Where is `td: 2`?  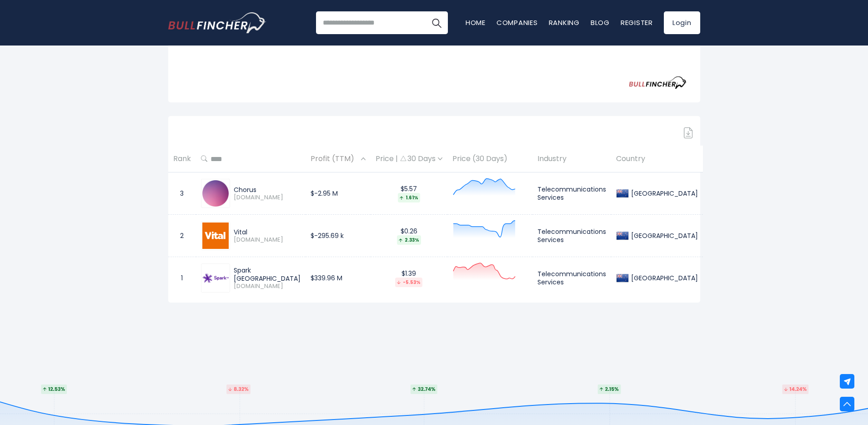 td: 2 is located at coordinates (182, 236).